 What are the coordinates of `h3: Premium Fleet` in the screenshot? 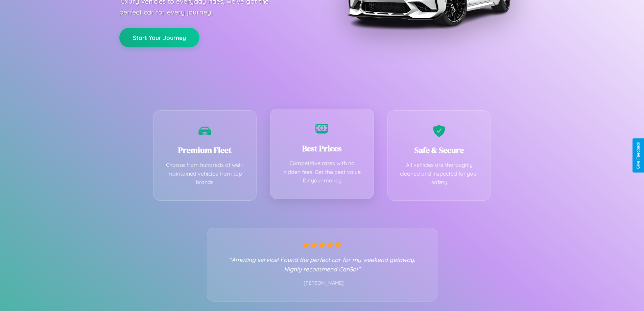 It's located at (205, 150).